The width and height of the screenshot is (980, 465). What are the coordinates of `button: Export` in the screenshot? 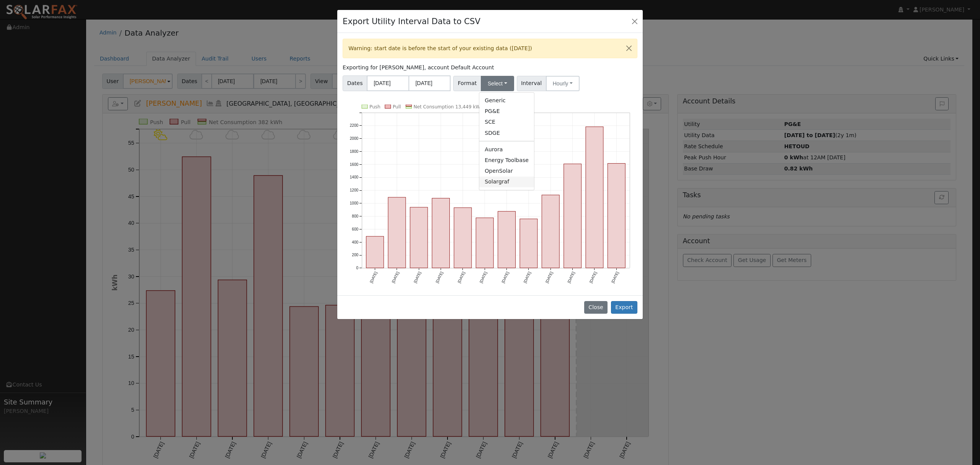 It's located at (624, 307).